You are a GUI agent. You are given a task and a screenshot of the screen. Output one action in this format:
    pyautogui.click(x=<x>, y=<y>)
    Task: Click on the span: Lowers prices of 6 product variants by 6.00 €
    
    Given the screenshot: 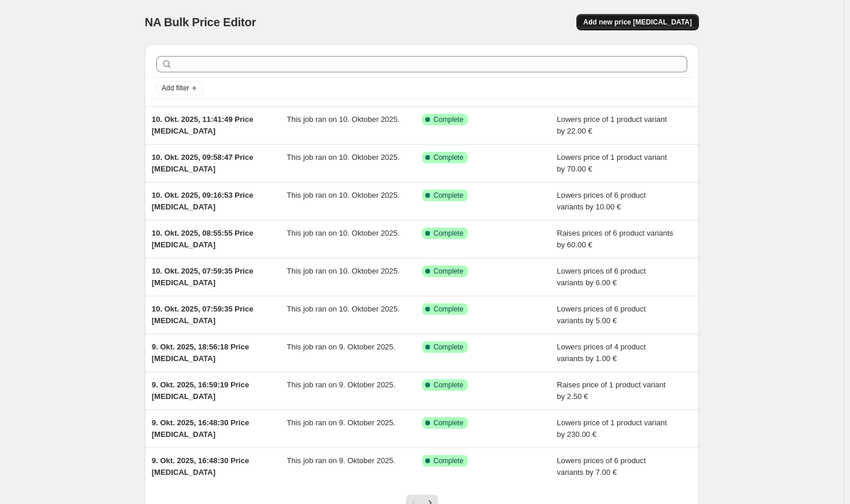 What is the action you would take?
    pyautogui.click(x=602, y=277)
    